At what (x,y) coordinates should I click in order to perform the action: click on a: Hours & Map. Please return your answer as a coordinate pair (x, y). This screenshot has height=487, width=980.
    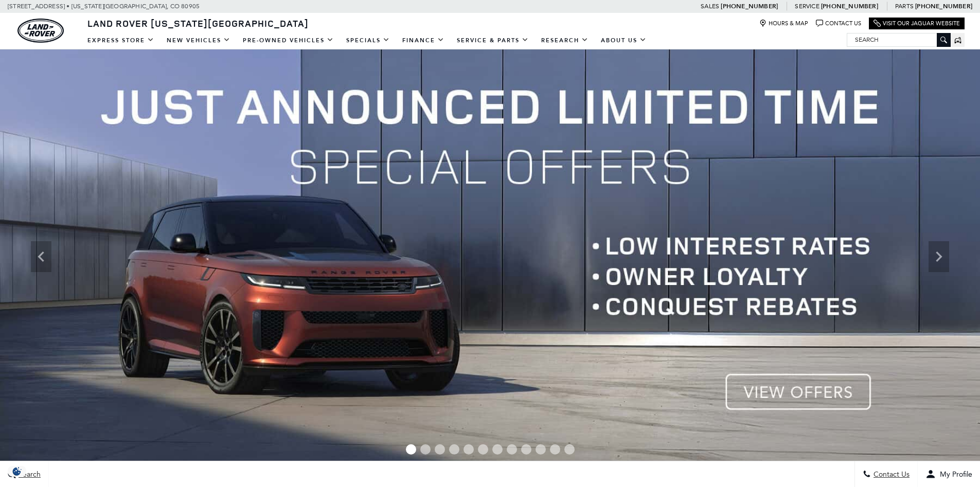
    Looking at the image, I should click on (784, 23).